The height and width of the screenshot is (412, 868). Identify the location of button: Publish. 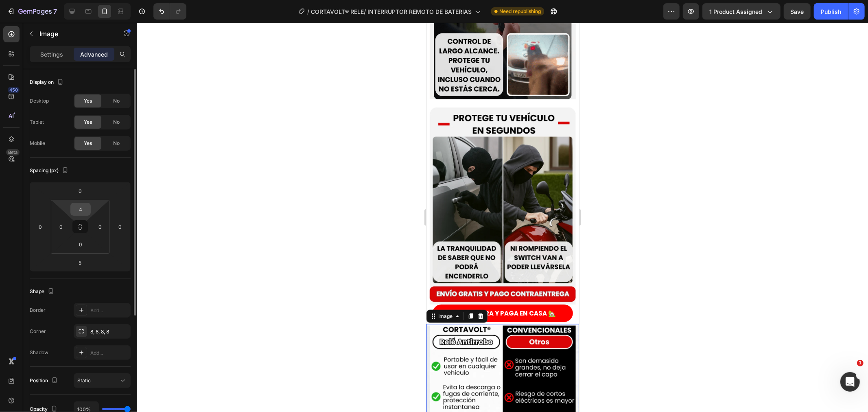
(831, 11).